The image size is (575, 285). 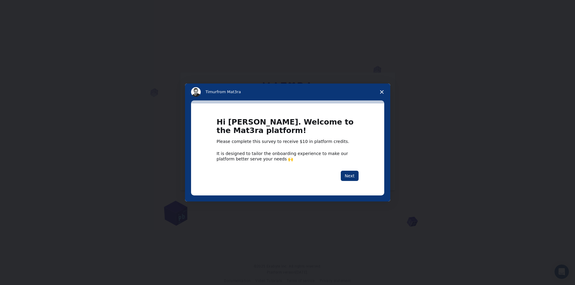 What do you see at coordinates (196, 92) in the screenshot?
I see `img: Profile image for Timur` at bounding box center [196, 92].